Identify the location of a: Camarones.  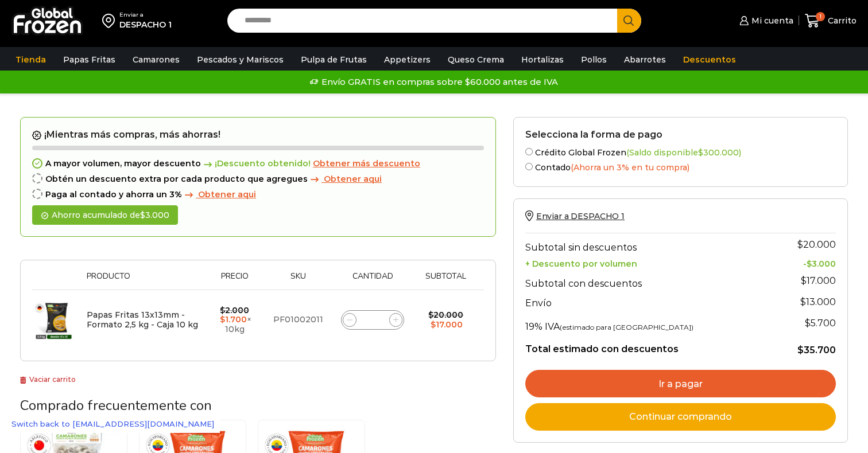
(156, 60).